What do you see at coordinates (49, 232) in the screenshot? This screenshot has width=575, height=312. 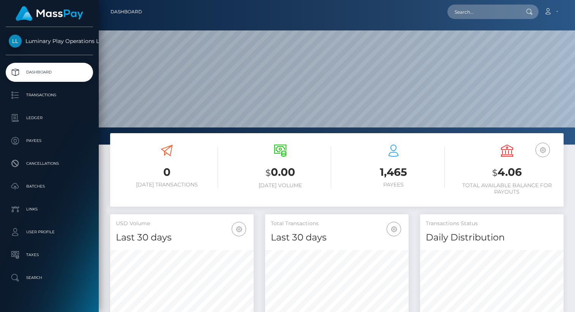 I see `a: User Profile` at bounding box center [49, 232].